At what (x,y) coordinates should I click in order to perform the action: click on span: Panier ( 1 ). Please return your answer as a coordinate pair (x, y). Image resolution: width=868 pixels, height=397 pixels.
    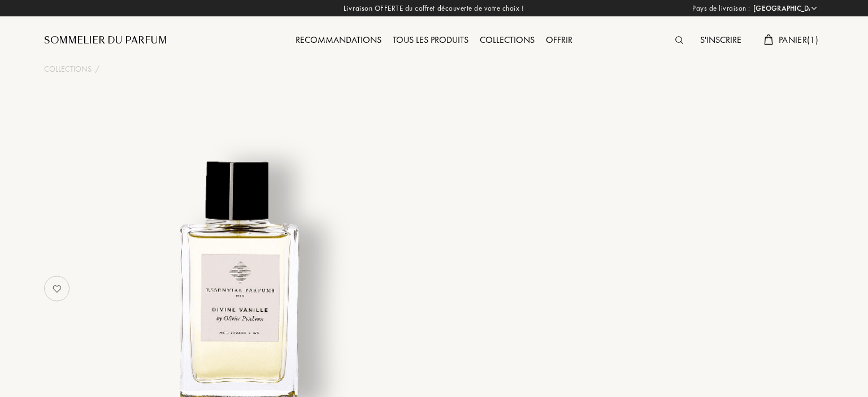
    Looking at the image, I should click on (798, 39).